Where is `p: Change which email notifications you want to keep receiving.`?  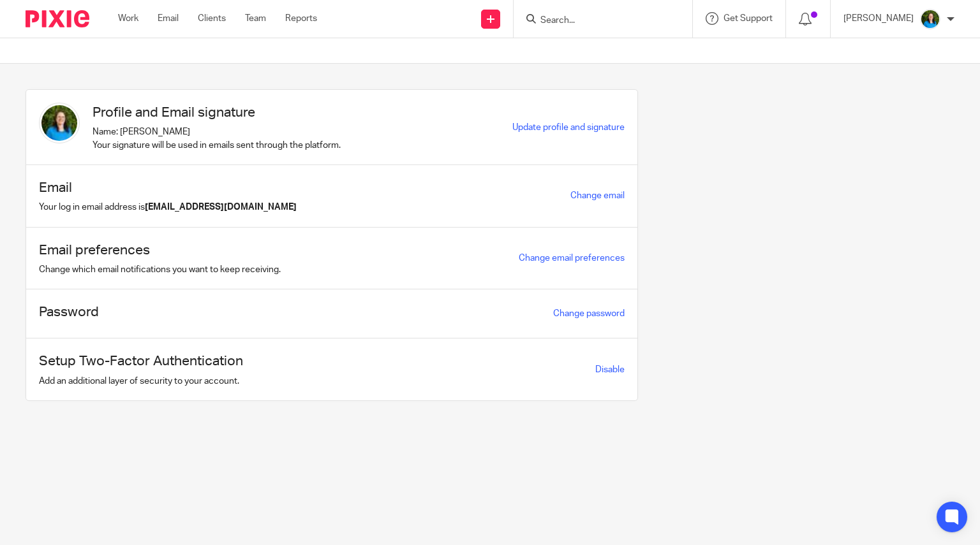
p: Change which email notifications you want to keep receiving. is located at coordinates (159, 270).